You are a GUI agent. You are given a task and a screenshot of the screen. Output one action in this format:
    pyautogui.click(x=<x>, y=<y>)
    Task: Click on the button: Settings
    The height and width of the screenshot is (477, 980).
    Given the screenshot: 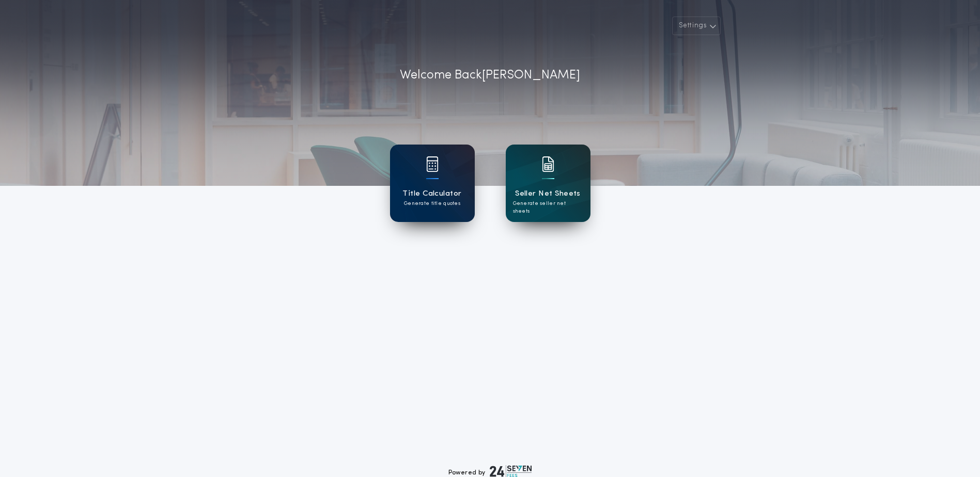 What is the action you would take?
    pyautogui.click(x=696, y=26)
    